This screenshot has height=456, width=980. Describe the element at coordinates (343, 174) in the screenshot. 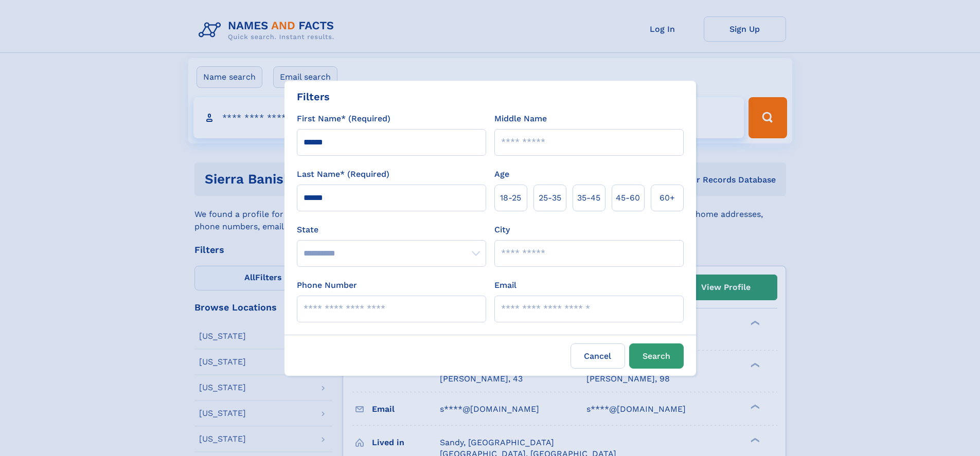

I see `label: Last Name* (Required)` at that location.